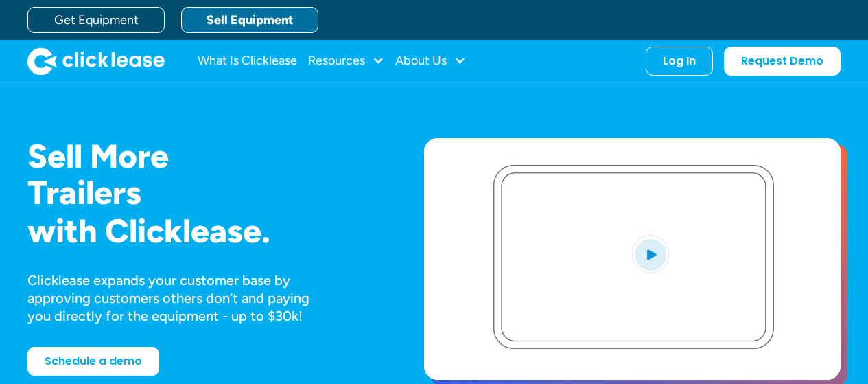  Describe the element at coordinates (250, 20) in the screenshot. I see `a: Sell Equipment` at that location.